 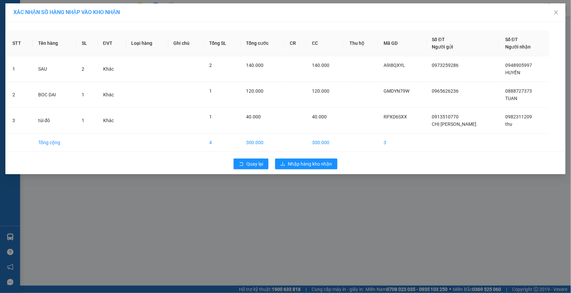 What do you see at coordinates (283, 164) in the screenshot?
I see `span: download` at bounding box center [283, 164].